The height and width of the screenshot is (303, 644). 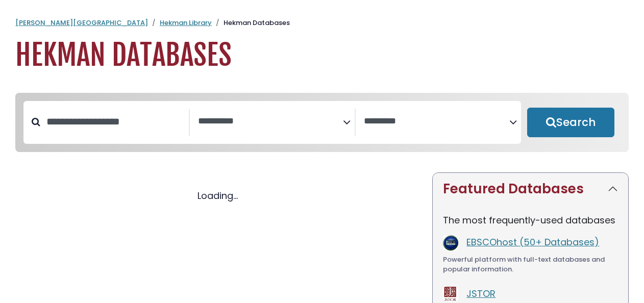 I want to click on li: Hekman Databases, so click(x=251, y=23).